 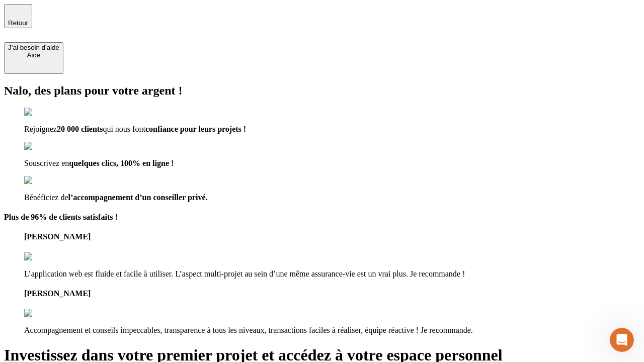 I want to click on span: quelques clics, 100% en ligne !, so click(x=121, y=163).